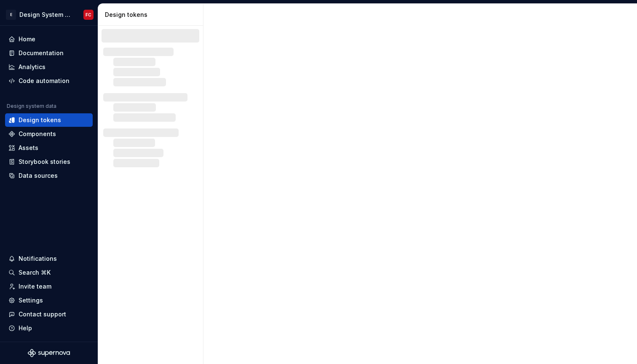  I want to click on svg: Supernova Logo, so click(49, 353).